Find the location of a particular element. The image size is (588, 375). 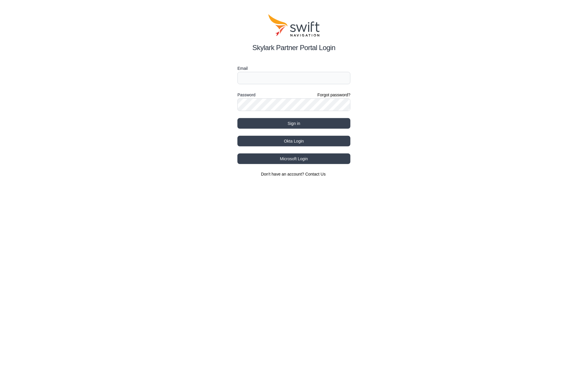

button: Okta Login is located at coordinates (294, 141).